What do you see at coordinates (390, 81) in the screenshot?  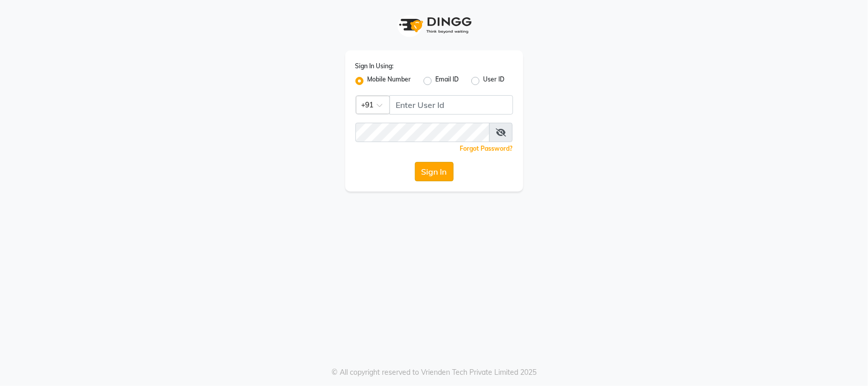 I see `label: Mobile Number` at bounding box center [390, 81].